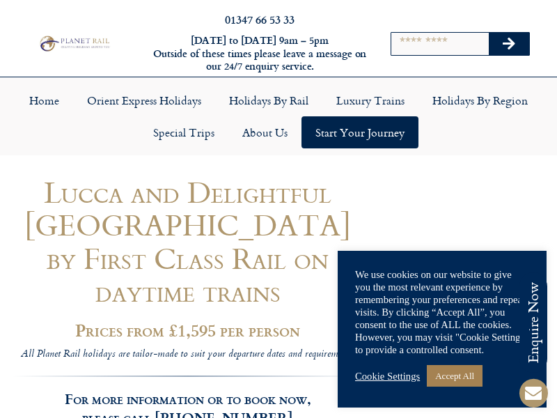 The width and height of the screenshot is (557, 418). I want to click on a: Orient Express Holidays, so click(144, 100).